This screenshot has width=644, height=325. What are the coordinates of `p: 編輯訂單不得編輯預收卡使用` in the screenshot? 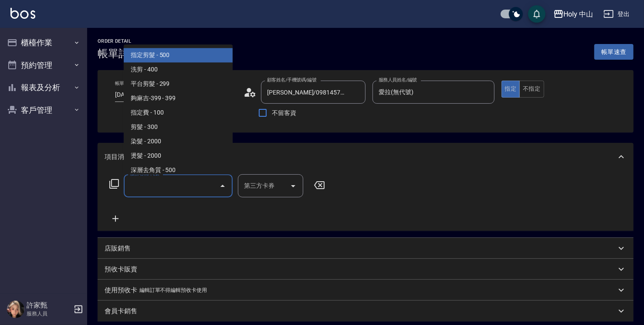 It's located at (173, 290).